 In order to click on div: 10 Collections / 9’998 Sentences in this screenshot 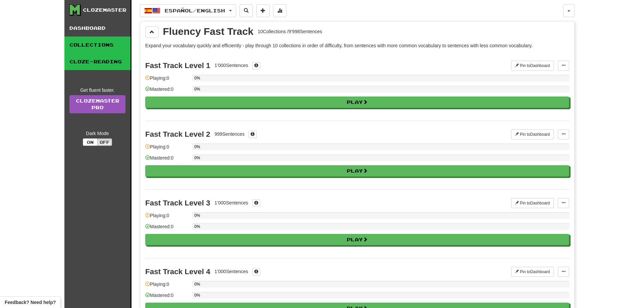, I will do `click(290, 31)`.